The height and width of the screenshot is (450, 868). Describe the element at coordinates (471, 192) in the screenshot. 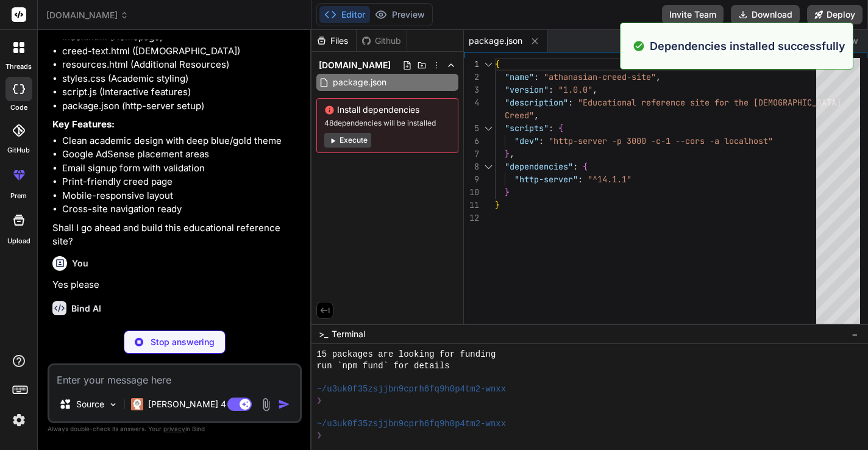

I see `div: 10` at that location.